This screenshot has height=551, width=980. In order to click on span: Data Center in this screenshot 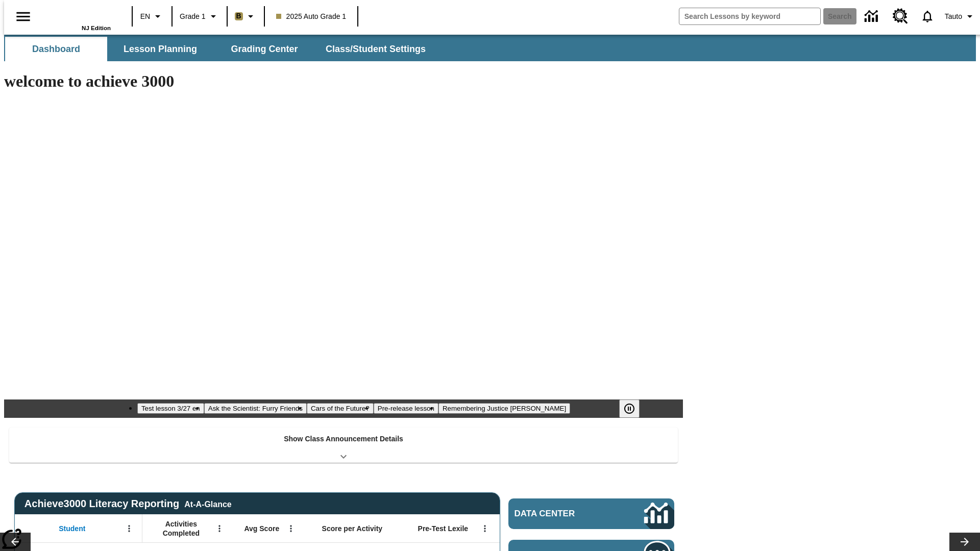, I will do `click(562, 513)`.